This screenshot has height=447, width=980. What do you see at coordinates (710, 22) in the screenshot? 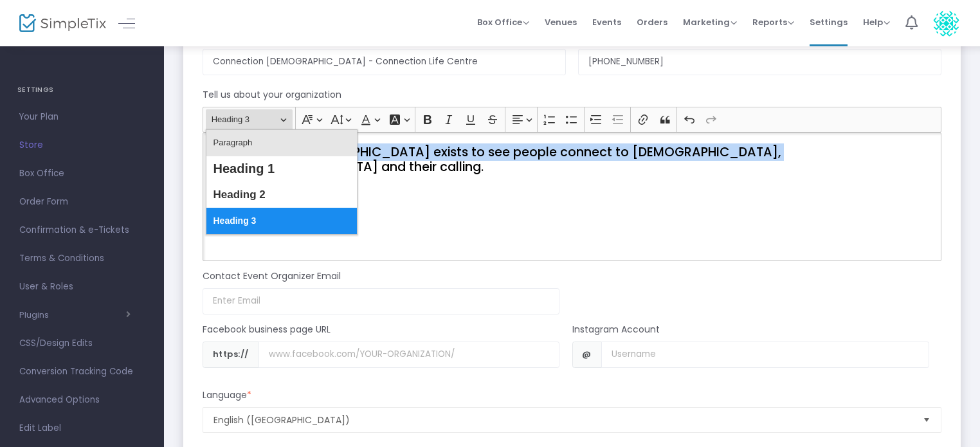
I see `span: Marketing` at bounding box center [710, 22].